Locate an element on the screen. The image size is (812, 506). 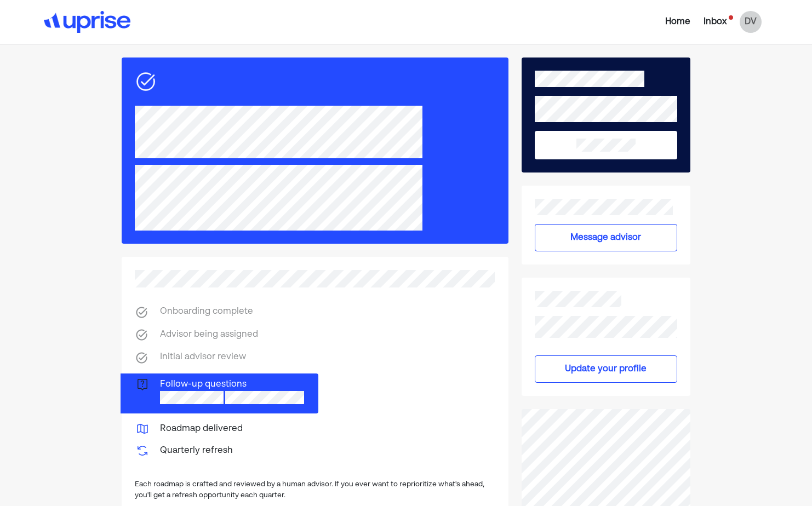
div: Roadmap delivered is located at coordinates (201, 429).